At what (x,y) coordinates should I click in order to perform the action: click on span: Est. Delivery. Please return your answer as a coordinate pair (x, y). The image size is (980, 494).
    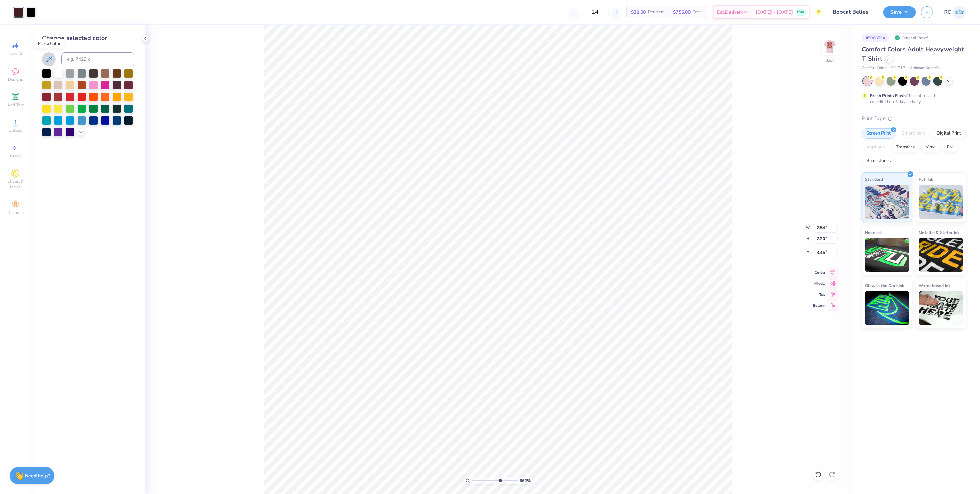
    Looking at the image, I should click on (730, 12).